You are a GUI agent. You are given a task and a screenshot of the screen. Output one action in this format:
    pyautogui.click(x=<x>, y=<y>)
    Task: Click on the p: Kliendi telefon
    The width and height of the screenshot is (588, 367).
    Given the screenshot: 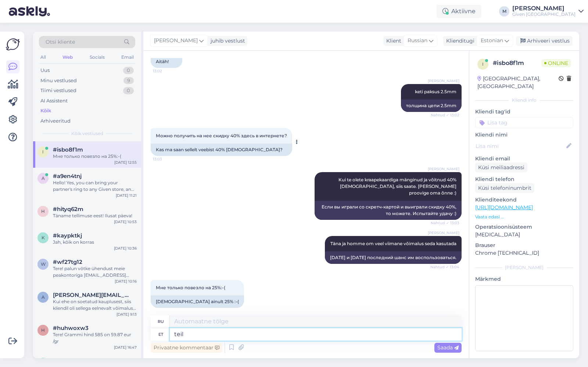 What is the action you would take?
    pyautogui.click(x=524, y=179)
    